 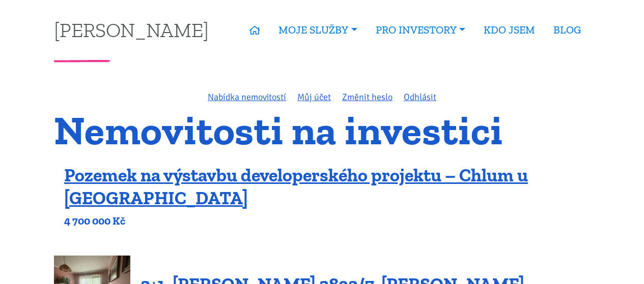 I want to click on a: PRO INVESTORY, so click(x=420, y=30).